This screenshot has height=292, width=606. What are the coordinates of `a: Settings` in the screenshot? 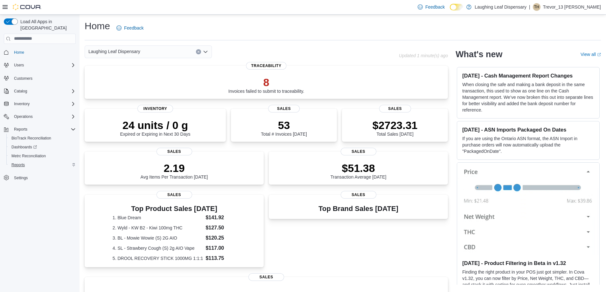 It's located at (21, 178).